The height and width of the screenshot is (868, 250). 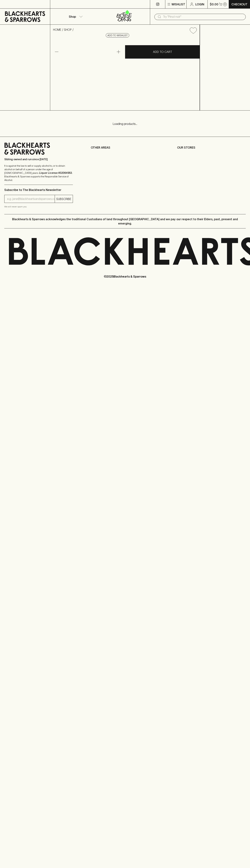 What do you see at coordinates (125, 148) in the screenshot?
I see `p: OTHER AREAS` at bounding box center [125, 148].